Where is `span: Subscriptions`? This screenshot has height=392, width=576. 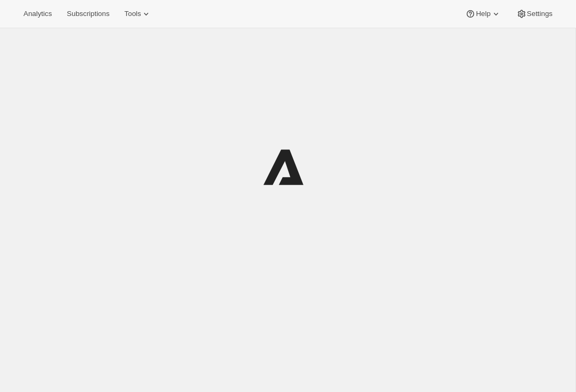 span: Subscriptions is located at coordinates (88, 14).